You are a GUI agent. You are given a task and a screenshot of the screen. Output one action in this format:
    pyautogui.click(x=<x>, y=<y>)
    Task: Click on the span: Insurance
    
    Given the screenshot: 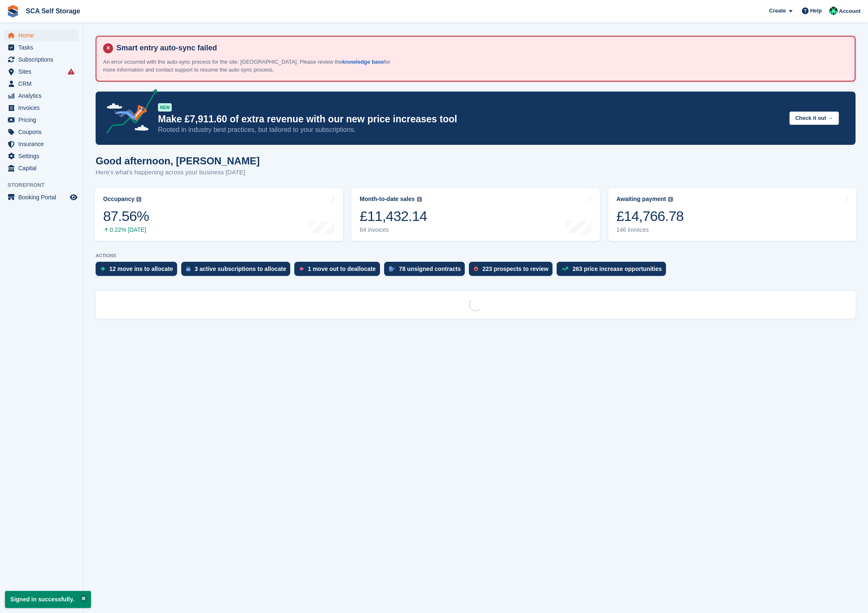 What is the action you would take?
    pyautogui.click(x=43, y=144)
    